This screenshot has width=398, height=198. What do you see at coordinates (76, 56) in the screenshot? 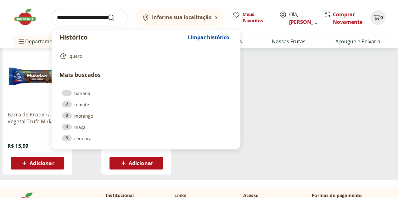
I see `span: quero` at bounding box center [76, 56].